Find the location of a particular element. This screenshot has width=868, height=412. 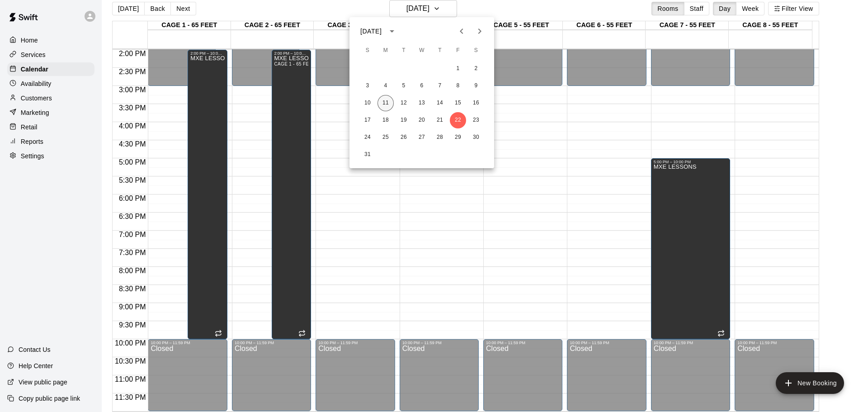

button: 24 is located at coordinates (367, 137).